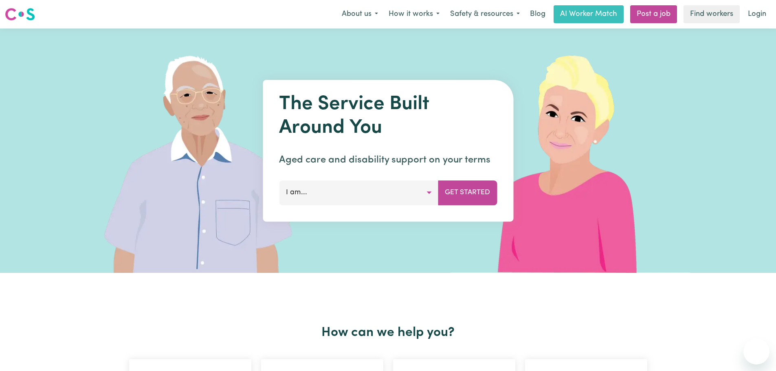 Image resolution: width=776 pixels, height=371 pixels. I want to click on button: Safety & resources, so click(485, 14).